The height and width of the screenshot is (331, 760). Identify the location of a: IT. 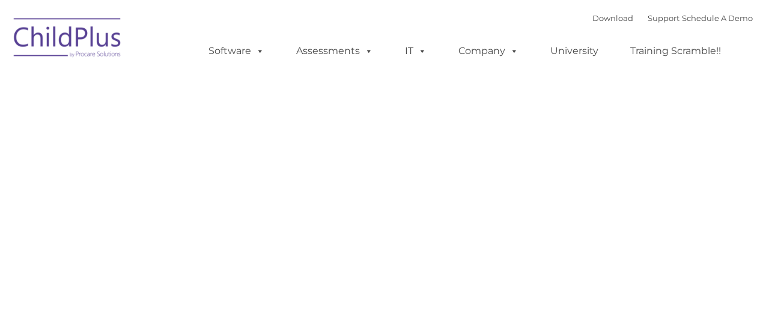
(416, 51).